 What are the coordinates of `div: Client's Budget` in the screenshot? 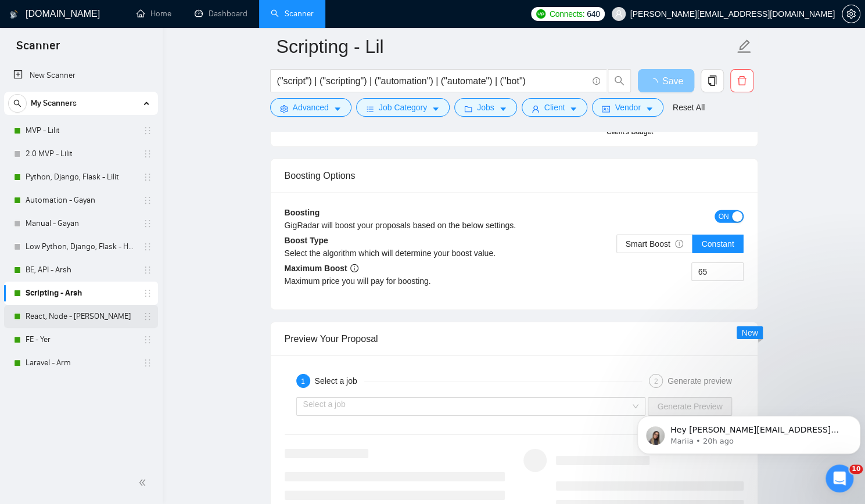 It's located at (630, 131).